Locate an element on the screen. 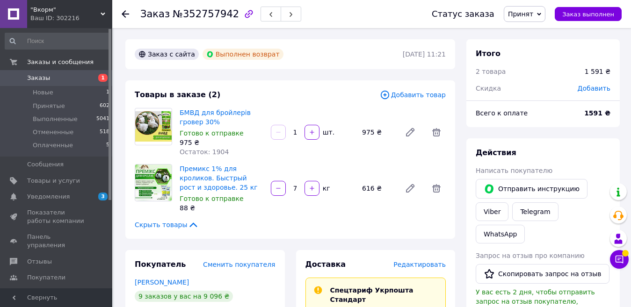 This screenshot has height=307, width=631. span: Сменить покупателя is located at coordinates (239, 265).